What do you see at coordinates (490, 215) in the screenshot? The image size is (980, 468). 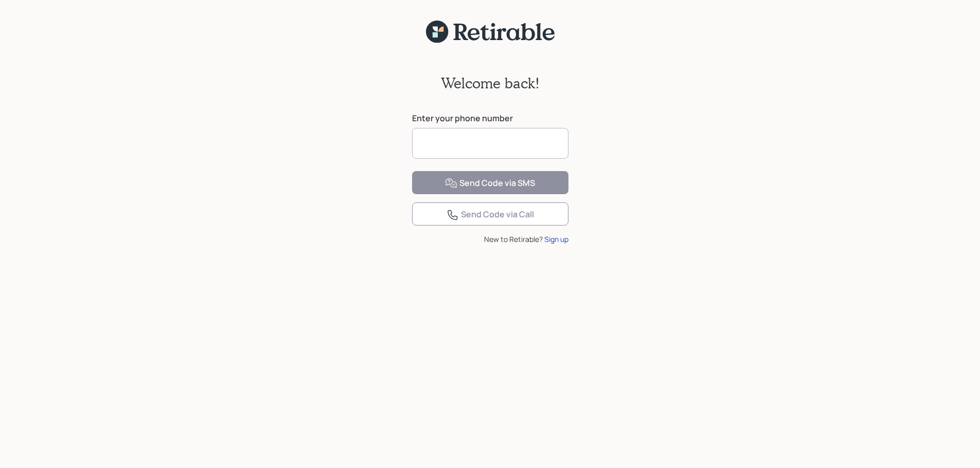 I see `div: Send Code via Call` at bounding box center [490, 215].